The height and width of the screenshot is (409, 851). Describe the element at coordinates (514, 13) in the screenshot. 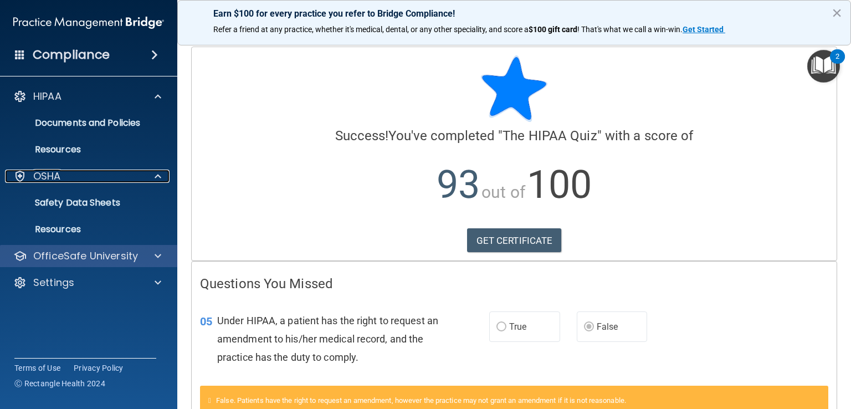

I see `p: Earn $100 for every practice you refer to Bridge Compliance!` at that location.